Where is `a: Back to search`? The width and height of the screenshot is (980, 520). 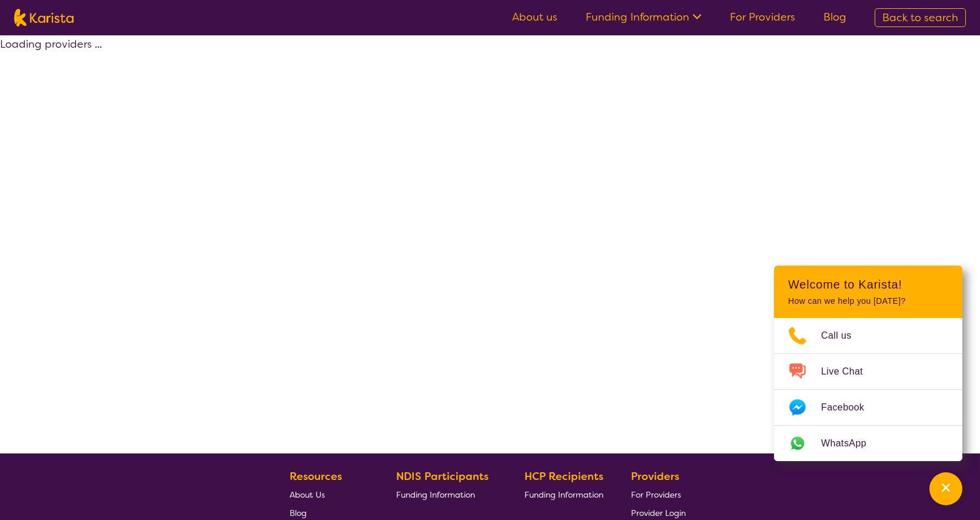
a: Back to search is located at coordinates (920, 18).